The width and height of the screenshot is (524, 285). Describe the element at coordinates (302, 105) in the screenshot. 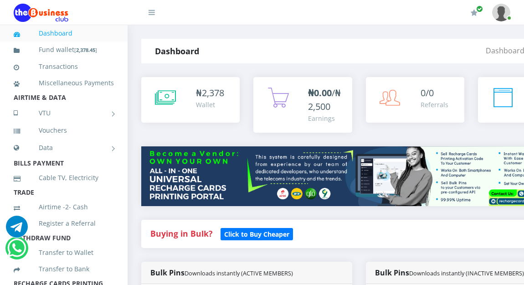

I see `a: ₦0.00/₦2,500 Earnings` at that location.